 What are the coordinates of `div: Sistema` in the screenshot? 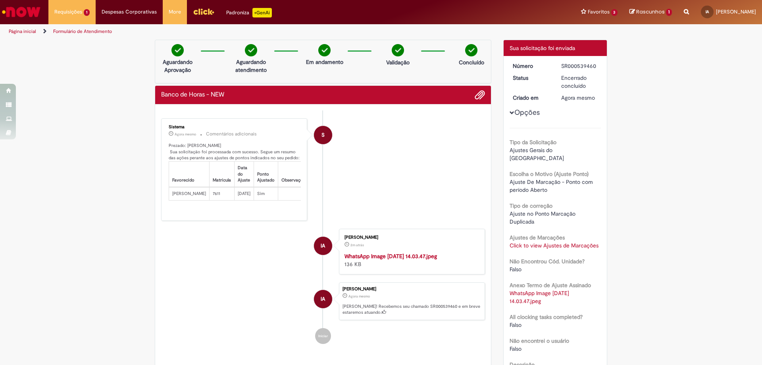 It's located at (235, 127).